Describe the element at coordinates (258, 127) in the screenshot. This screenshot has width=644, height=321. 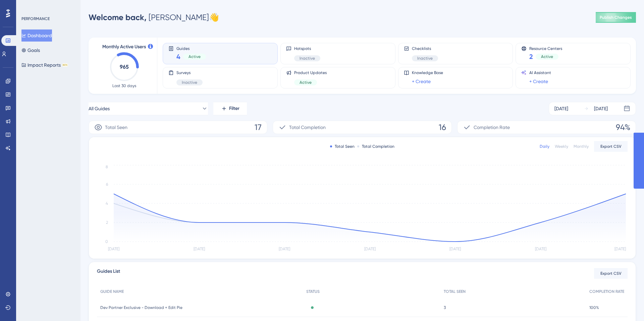
I see `span: 17` at that location.